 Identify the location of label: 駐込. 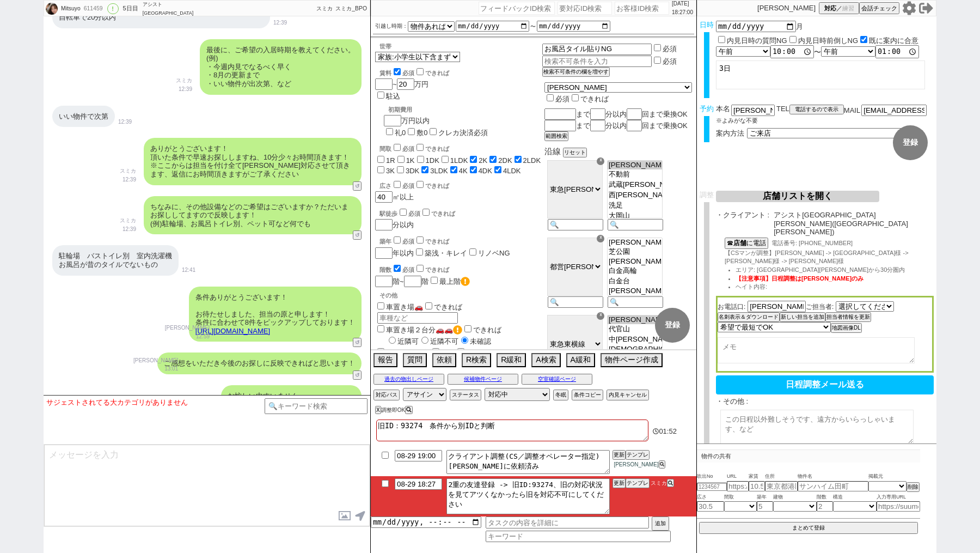
(393, 96).